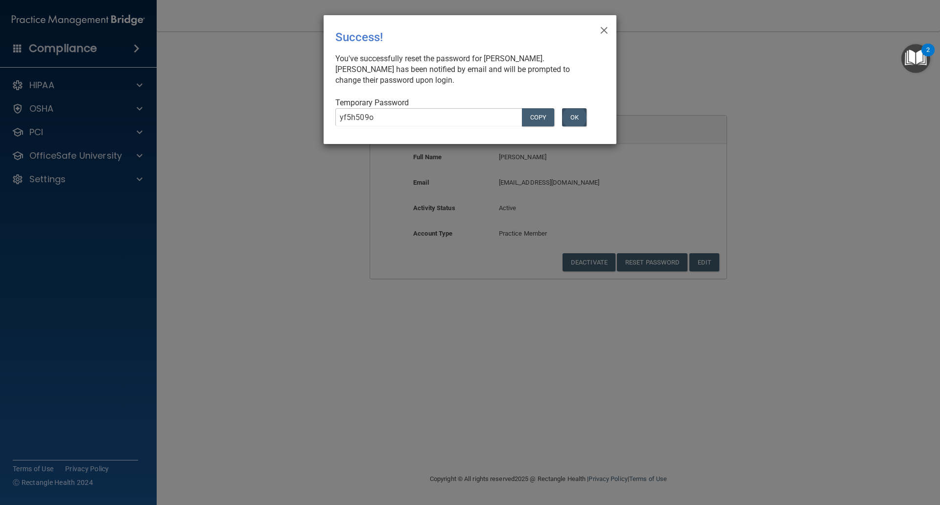 The image size is (940, 505). Describe the element at coordinates (450, 37) in the screenshot. I see `div: Success!` at that location.